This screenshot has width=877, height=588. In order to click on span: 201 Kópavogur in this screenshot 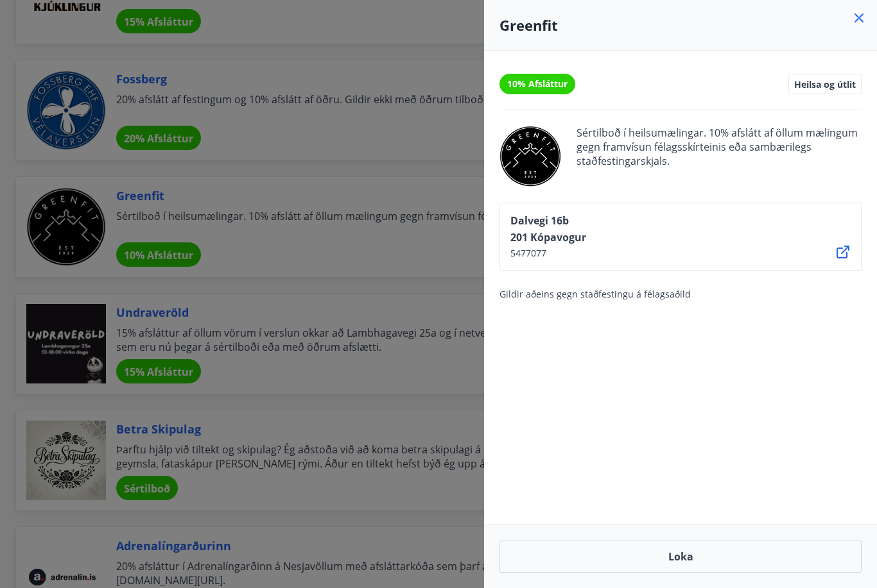, I will do `click(548, 238)`.